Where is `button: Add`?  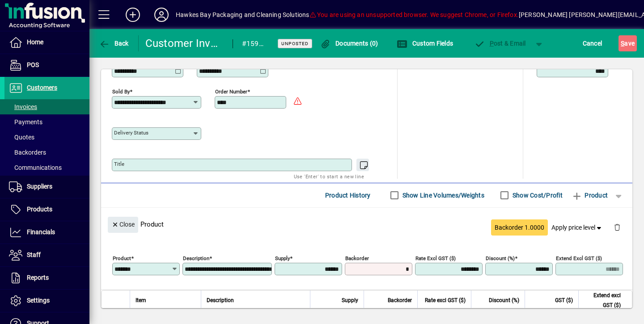
button: Add is located at coordinates (133, 14).